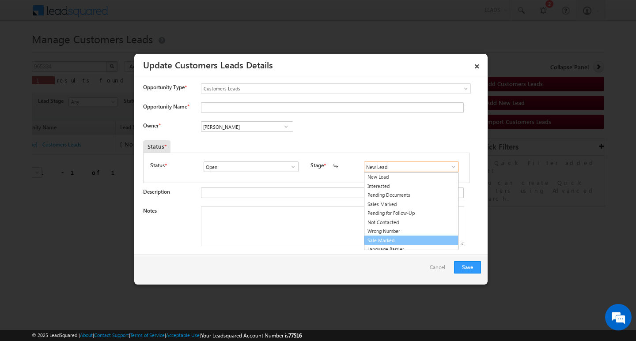 This screenshot has width=636, height=341. What do you see at coordinates (439, 270) in the screenshot?
I see `a: Cancel` at bounding box center [439, 270].